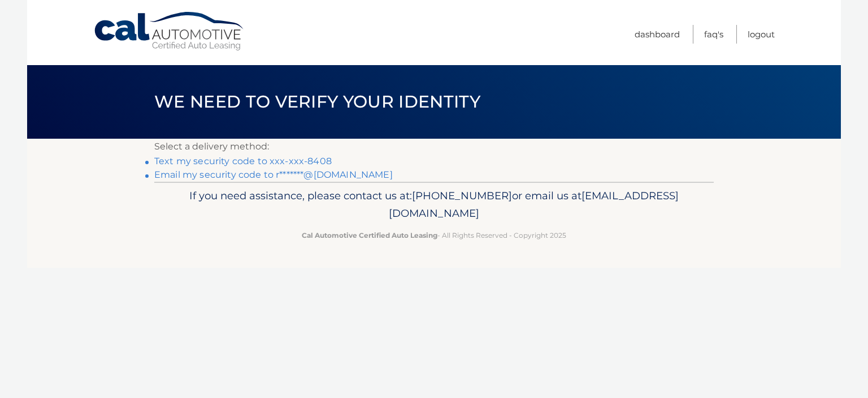  What do you see at coordinates (170, 31) in the screenshot?
I see `a: Cal Automotive` at bounding box center [170, 31].